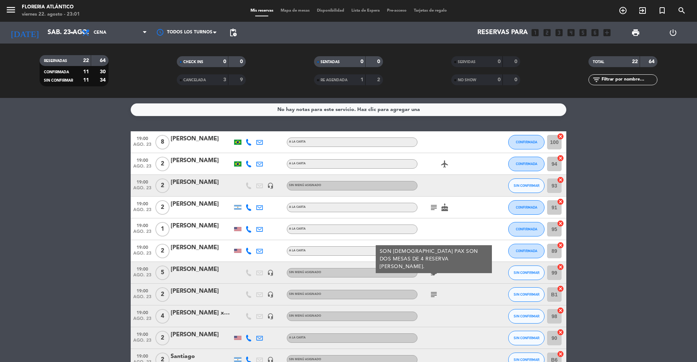 The height and width of the screenshot is (362, 697). What do you see at coordinates (233, 33) in the screenshot?
I see `span: pending_actions` at bounding box center [233, 33].